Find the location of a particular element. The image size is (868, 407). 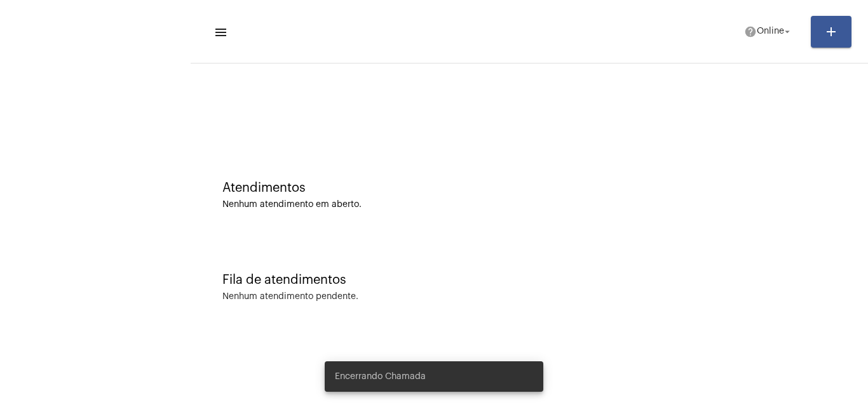

button: Online is located at coordinates (768, 32).